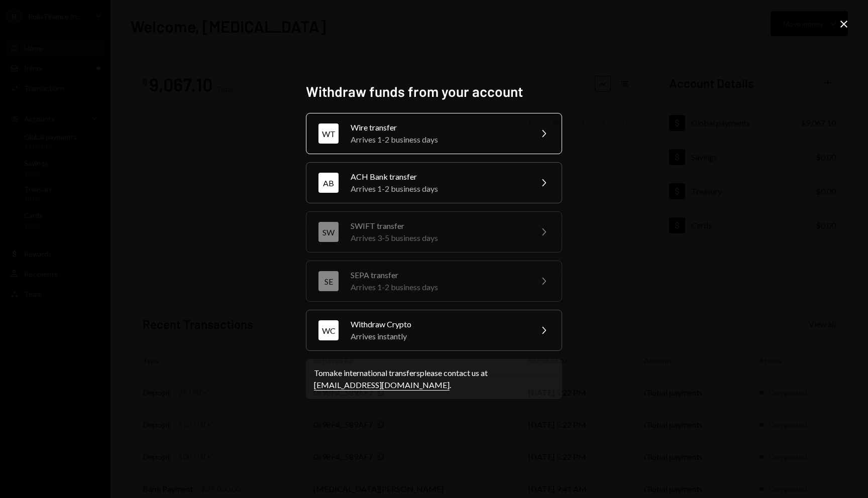 Image resolution: width=868 pixels, height=498 pixels. Describe the element at coordinates (434, 183) in the screenshot. I see `button: ABACH Bank transferArrives 1-2 business days` at that location.